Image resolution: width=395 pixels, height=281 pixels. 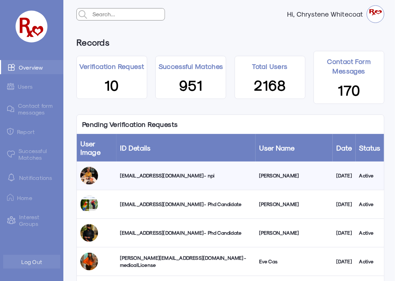 What do you see at coordinates (294, 262) in the screenshot?
I see `div: Eve Cas` at bounding box center [294, 262].